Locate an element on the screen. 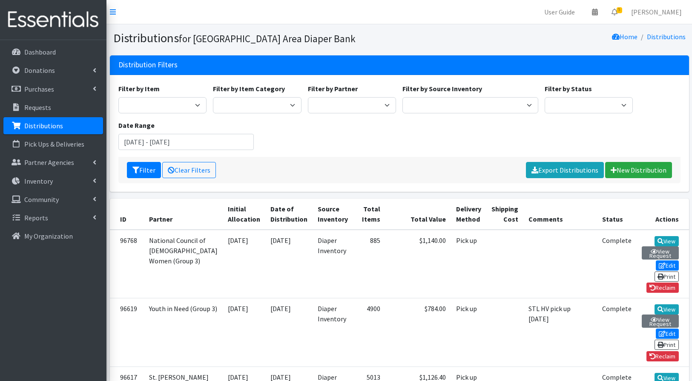 The width and height of the screenshot is (692, 381). h1: Distributions is located at coordinates (255, 38).